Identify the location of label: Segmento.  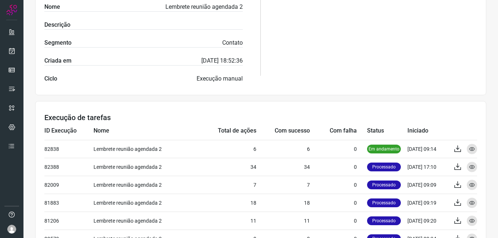
(58, 43).